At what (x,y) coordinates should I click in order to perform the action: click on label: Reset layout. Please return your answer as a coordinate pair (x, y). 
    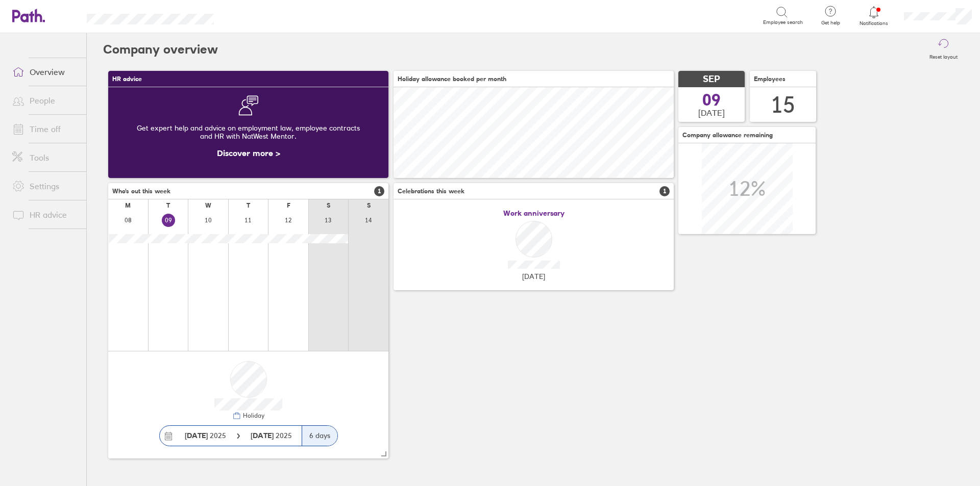
    Looking at the image, I should click on (943, 56).